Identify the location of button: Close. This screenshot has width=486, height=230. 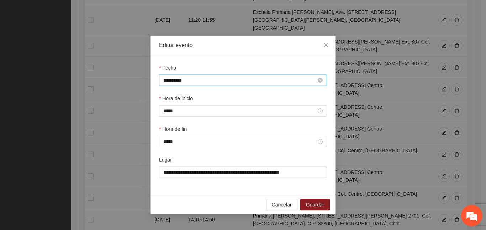
(326, 45).